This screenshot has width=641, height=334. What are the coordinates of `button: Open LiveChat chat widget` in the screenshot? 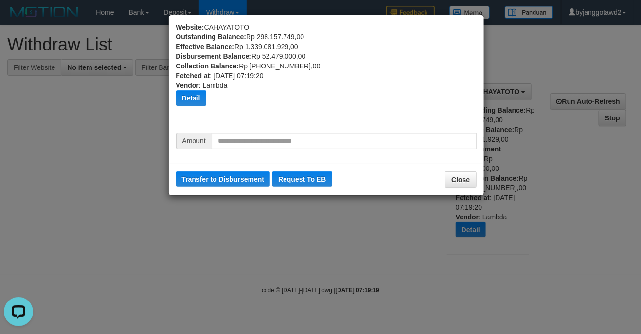 It's located at (18, 18).